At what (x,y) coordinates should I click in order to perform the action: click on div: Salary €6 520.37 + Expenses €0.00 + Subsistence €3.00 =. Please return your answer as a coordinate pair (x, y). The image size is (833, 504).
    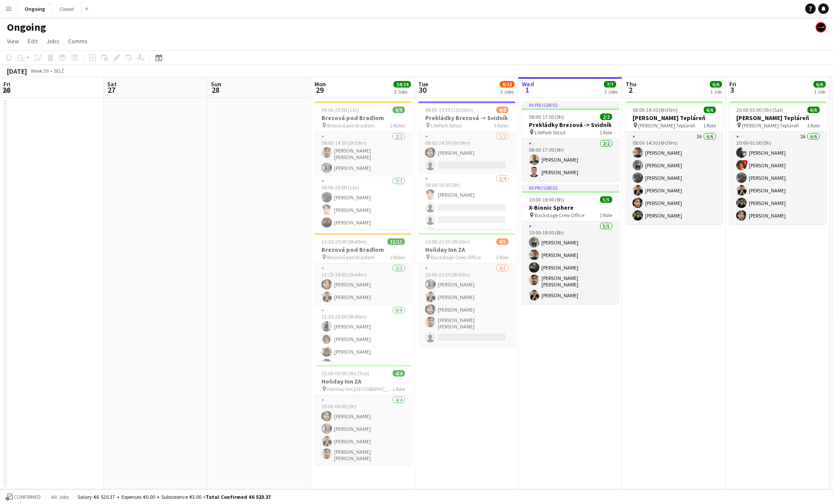
    Looking at the image, I should click on (174, 497).